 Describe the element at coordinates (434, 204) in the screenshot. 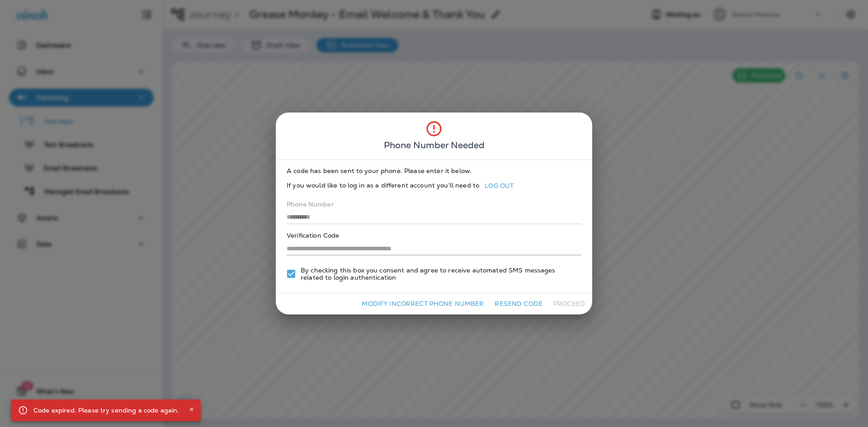

I see `label: Phone Number` at that location.